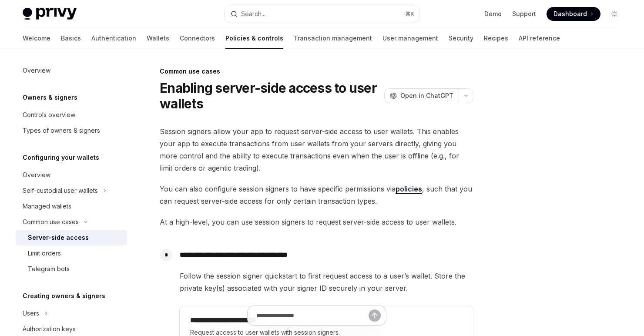 This screenshot has height=336, width=644. What do you see at coordinates (50, 97) in the screenshot?
I see `h5: Owners & signers` at bounding box center [50, 97].